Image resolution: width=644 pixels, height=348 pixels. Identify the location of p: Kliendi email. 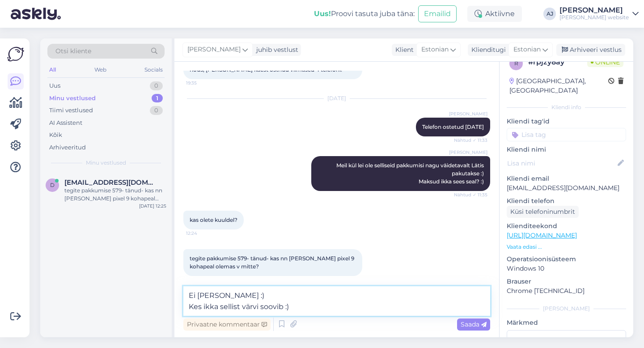
(566, 179).